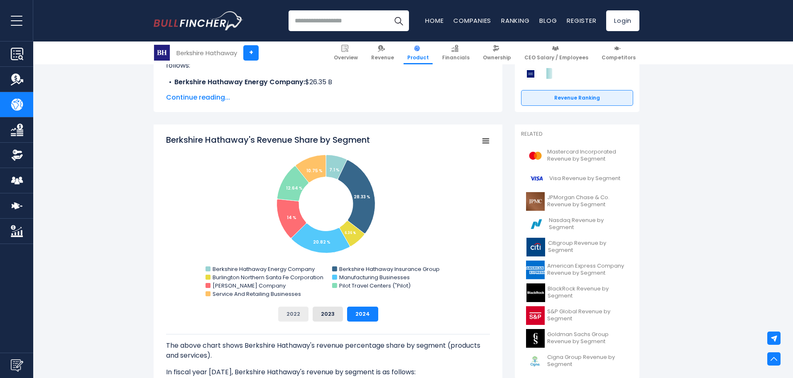  I want to click on img: SPGI logo, so click(535, 315).